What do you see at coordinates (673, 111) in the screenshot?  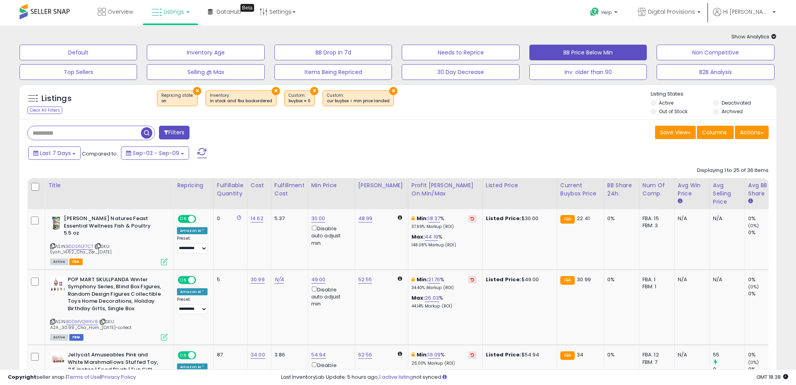 I see `label: Out of Stock` at bounding box center [673, 111].